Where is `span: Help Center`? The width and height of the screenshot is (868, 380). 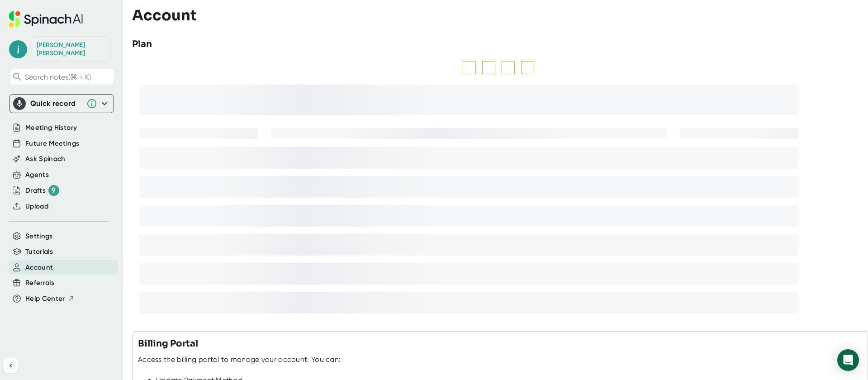
span: Help Center is located at coordinates (45, 298).